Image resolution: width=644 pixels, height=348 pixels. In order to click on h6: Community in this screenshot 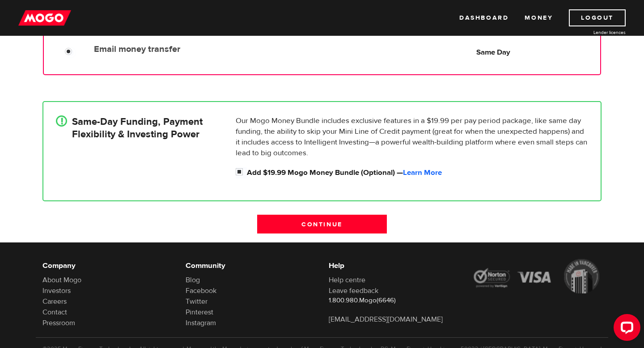, I will do `click(250, 266)`.